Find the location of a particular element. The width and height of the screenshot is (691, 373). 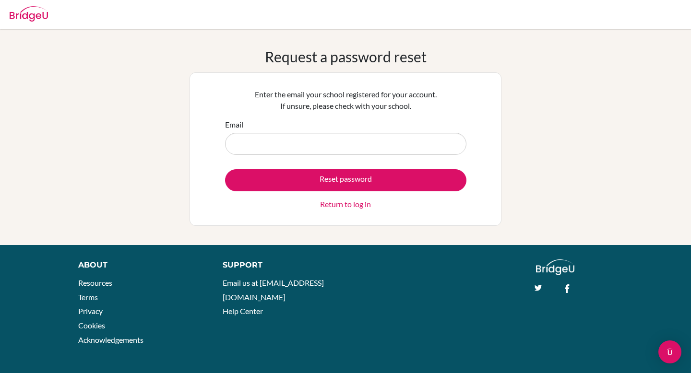

a: Help Center is located at coordinates (243, 311).